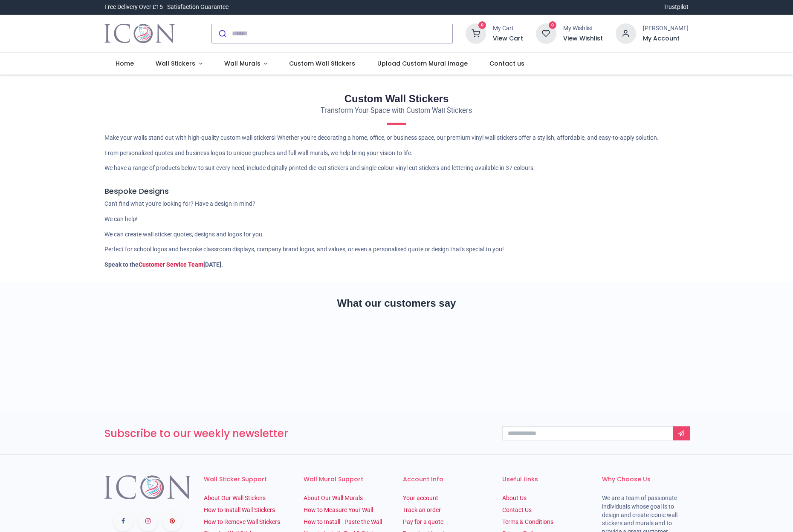  Describe the element at coordinates (171, 264) in the screenshot. I see `a: Customer Service Team` at that location.